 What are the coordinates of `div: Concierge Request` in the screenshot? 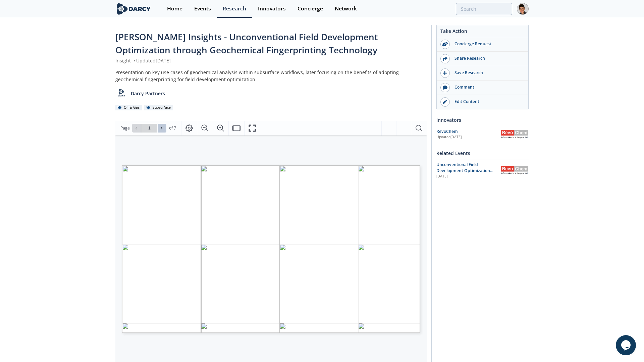 It's located at (488, 44).